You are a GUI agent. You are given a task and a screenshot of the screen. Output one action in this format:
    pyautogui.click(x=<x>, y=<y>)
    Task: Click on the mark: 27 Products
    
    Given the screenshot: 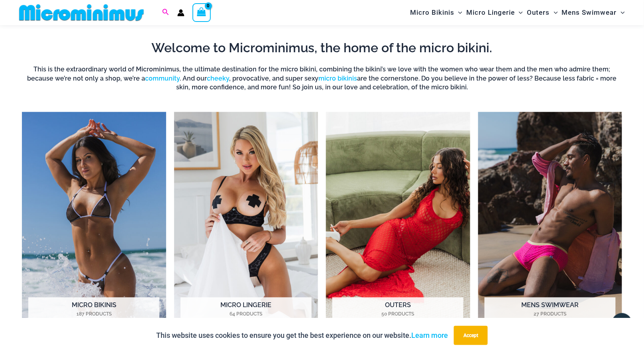 What is the action you would take?
    pyautogui.click(x=550, y=314)
    